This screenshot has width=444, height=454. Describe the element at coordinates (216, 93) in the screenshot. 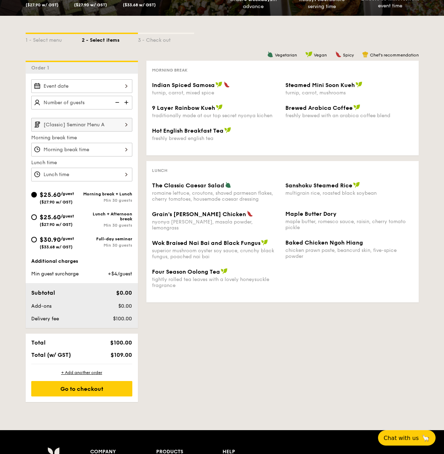

I see `div: turnip, carrot, mixed spice` at that location.